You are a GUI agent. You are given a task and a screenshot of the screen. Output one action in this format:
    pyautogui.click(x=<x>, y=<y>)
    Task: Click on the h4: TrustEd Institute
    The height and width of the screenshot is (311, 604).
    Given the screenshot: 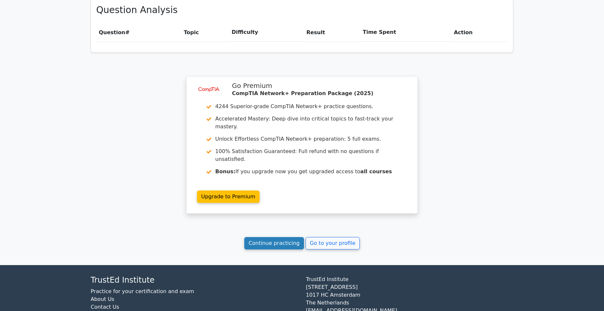 What is the action you would take?
    pyautogui.click(x=194, y=280)
    